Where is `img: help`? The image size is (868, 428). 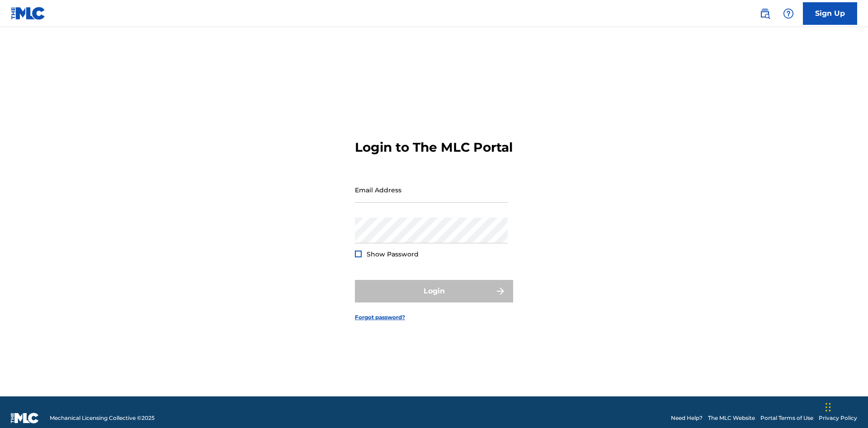 img: help is located at coordinates (788, 14).